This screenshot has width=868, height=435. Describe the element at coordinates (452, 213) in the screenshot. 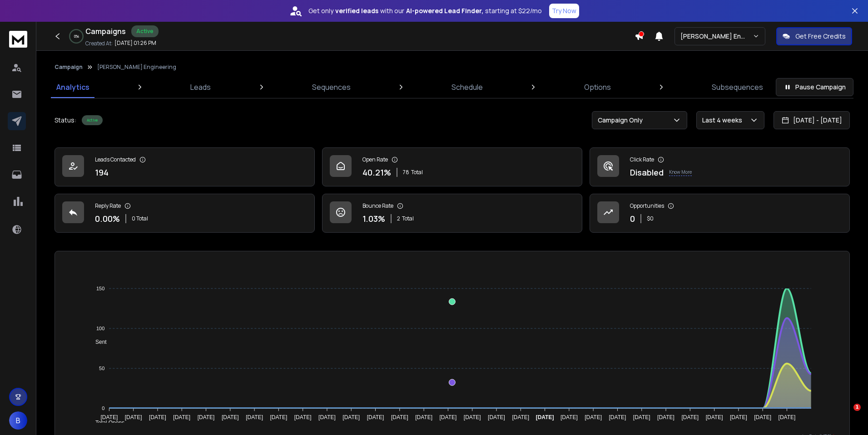

I see `a: Bounce Rate1.03%2Total` at that location.